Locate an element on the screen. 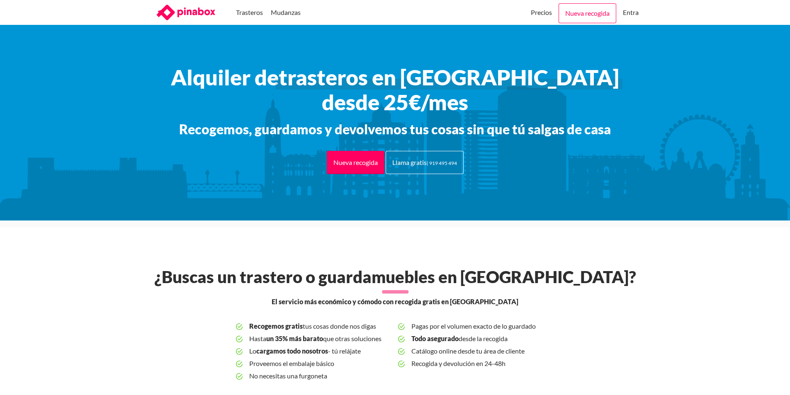  b: Recogemos gratis is located at coordinates (276, 326).